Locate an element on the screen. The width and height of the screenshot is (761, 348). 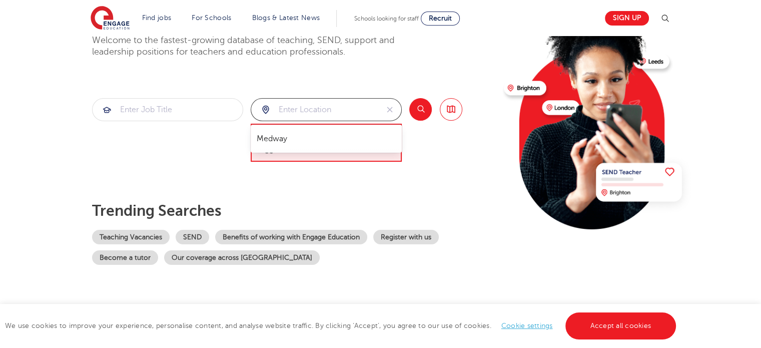
a: Recruit is located at coordinates (440, 19).